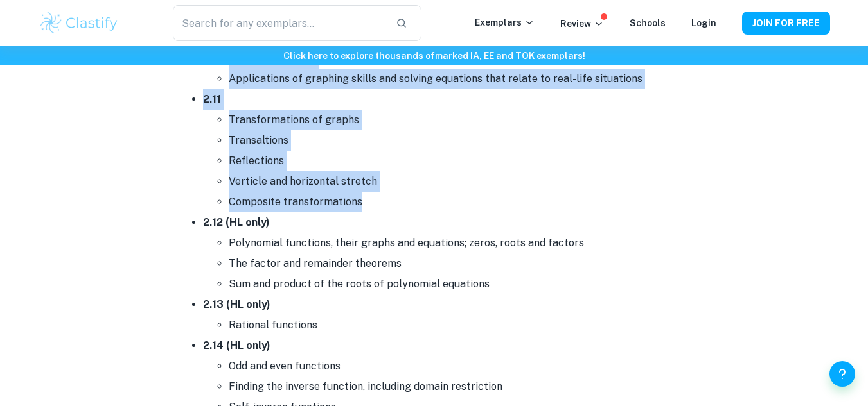  I want to click on strong: 2.14 (HL only), so click(236, 345).